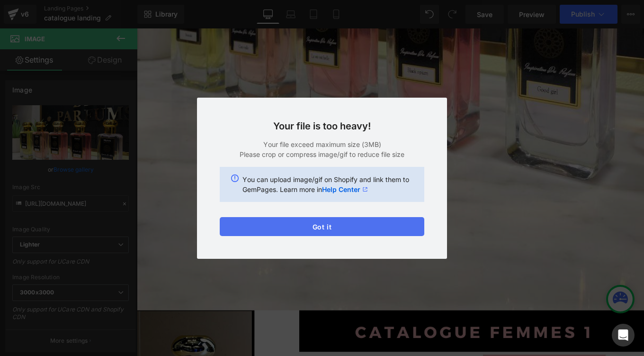 Image resolution: width=644 pixels, height=356 pixels. What do you see at coordinates (322, 227) in the screenshot?
I see `button: Got it` at bounding box center [322, 227].